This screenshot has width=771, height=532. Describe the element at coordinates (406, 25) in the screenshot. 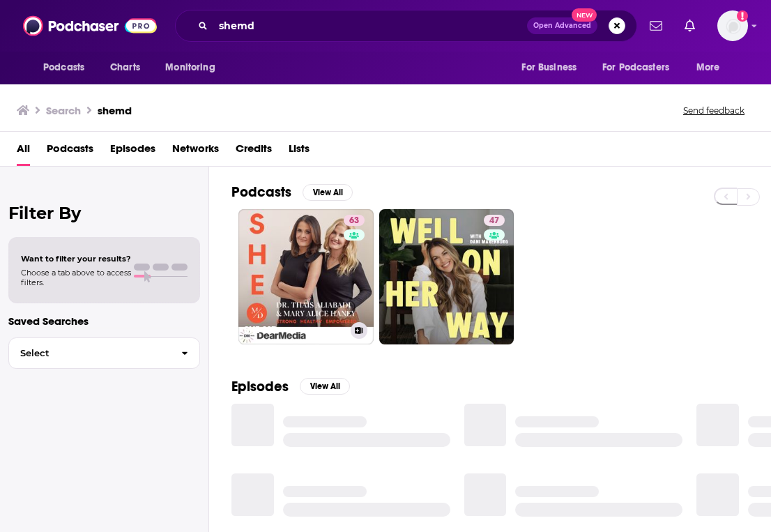

I see `div: Search podcasts, credits, & more...` at that location.